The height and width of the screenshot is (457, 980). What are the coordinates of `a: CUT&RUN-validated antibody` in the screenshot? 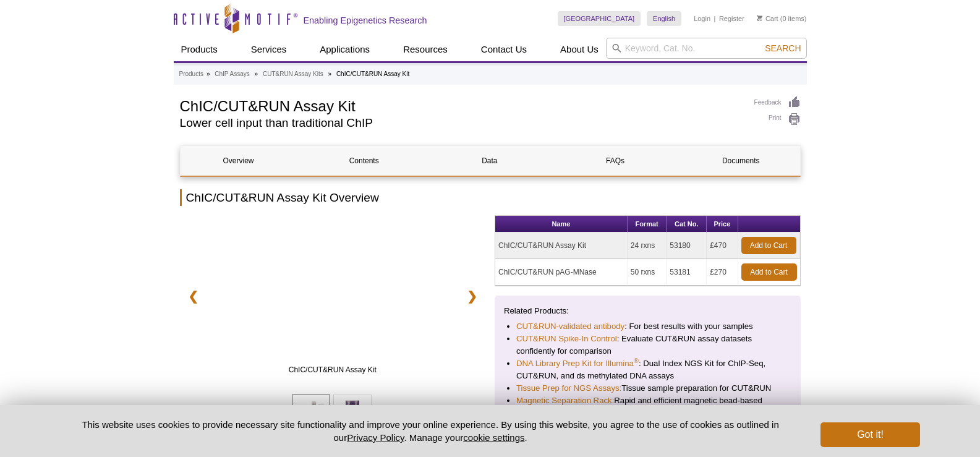 It's located at (571, 326).